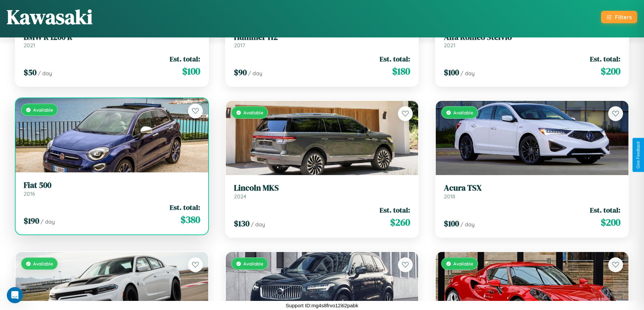 This screenshot has height=310, width=644. I want to click on h3: Acura TSX, so click(532, 188).